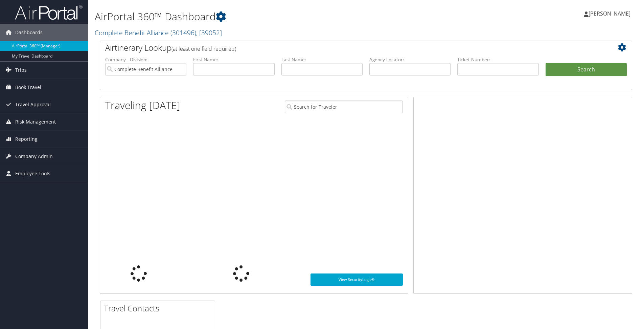 Image resolution: width=644 pixels, height=329 pixels. What do you see at coordinates (322, 59) in the screenshot?
I see `label: Last Name:` at bounding box center [322, 59].